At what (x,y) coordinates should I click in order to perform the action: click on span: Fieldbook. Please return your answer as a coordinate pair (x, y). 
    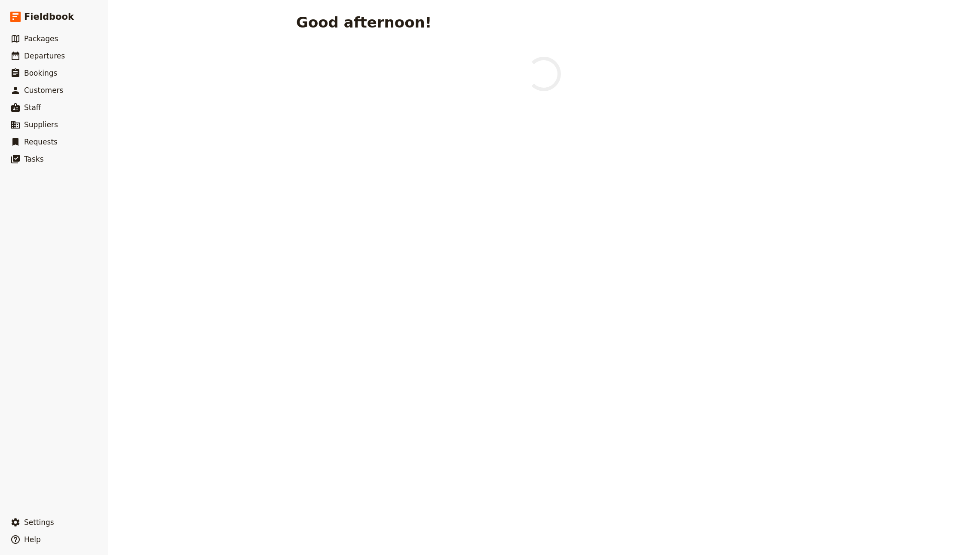
    Looking at the image, I should click on (49, 17).